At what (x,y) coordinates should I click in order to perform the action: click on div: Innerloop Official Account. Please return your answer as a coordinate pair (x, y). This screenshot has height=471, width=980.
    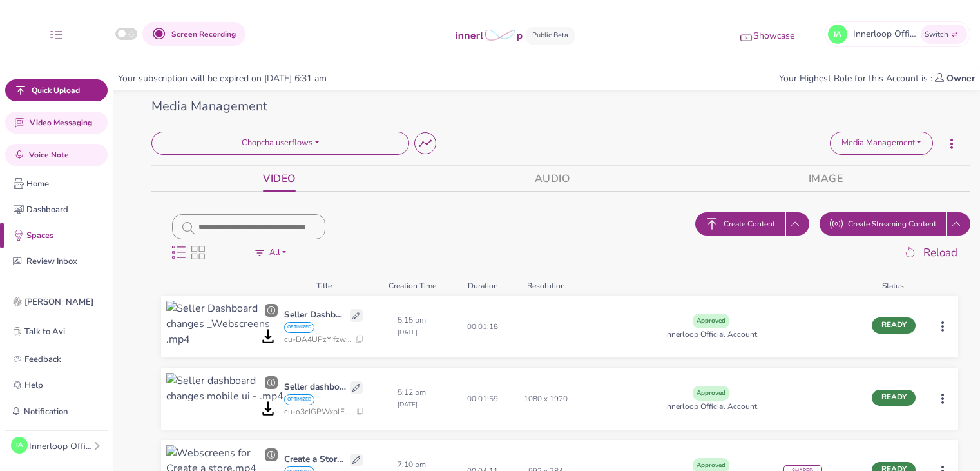
    Looking at the image, I should click on (61, 446).